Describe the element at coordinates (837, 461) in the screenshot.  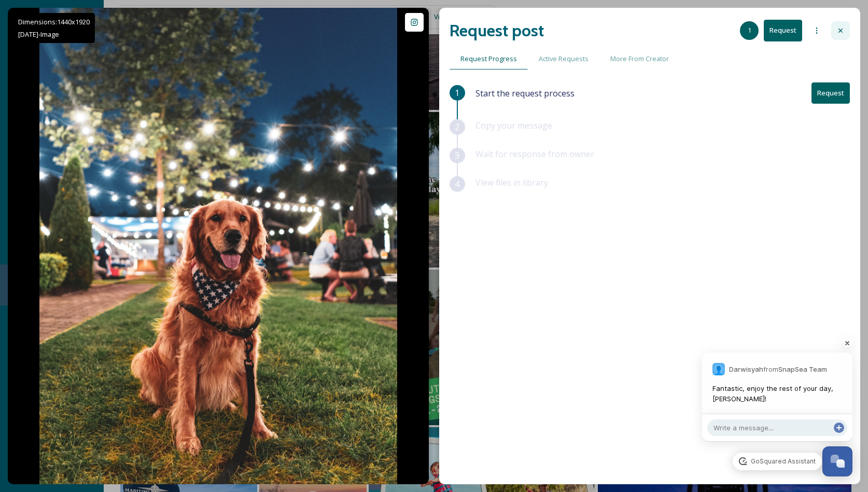
I see `button: Open Chat` at that location.